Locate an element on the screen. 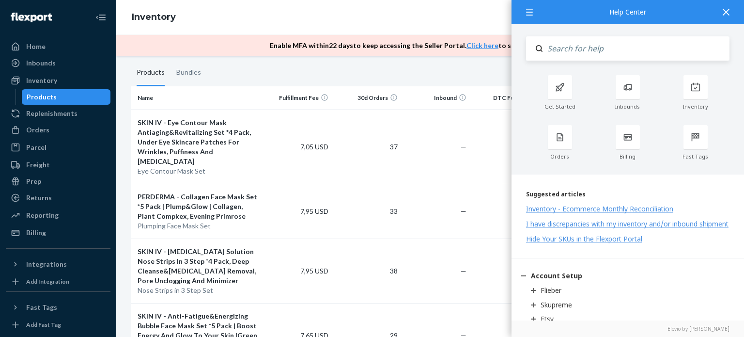 The height and width of the screenshot is (337, 744). a: Parcel is located at coordinates (58, 147).